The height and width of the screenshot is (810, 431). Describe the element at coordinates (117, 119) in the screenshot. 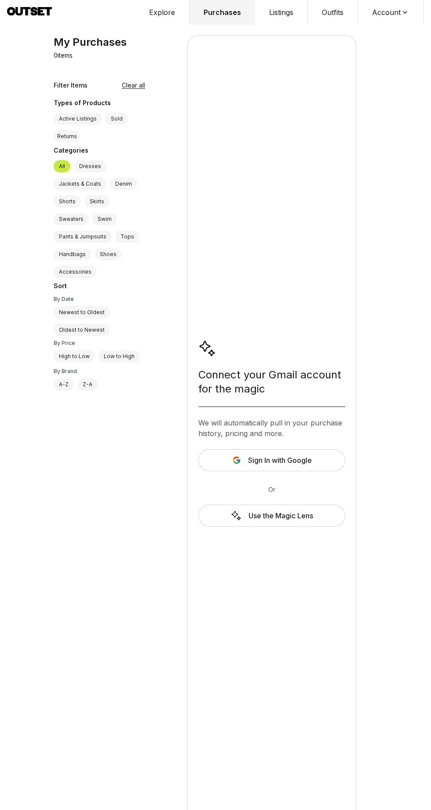

I see `label: Sold` at that location.